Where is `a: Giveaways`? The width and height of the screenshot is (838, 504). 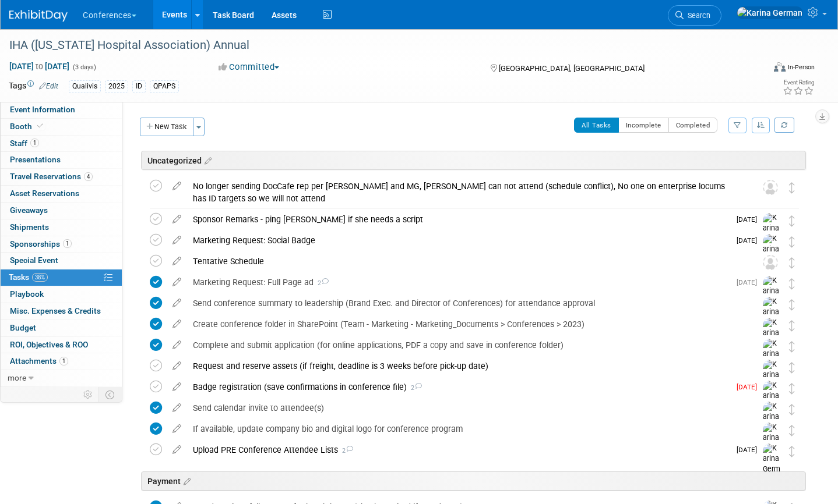 a: Giveaways is located at coordinates (61, 210).